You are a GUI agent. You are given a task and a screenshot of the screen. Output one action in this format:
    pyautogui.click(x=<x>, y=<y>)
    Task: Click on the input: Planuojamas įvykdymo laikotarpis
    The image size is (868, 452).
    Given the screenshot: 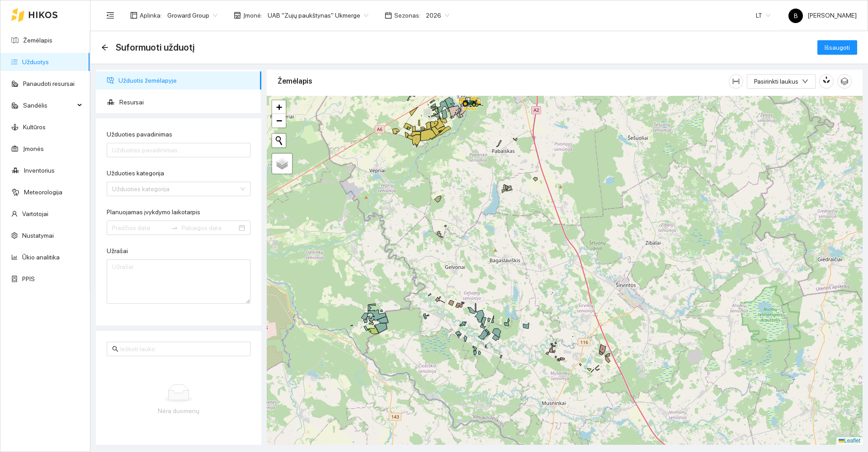 What is the action you would take?
    pyautogui.click(x=140, y=228)
    